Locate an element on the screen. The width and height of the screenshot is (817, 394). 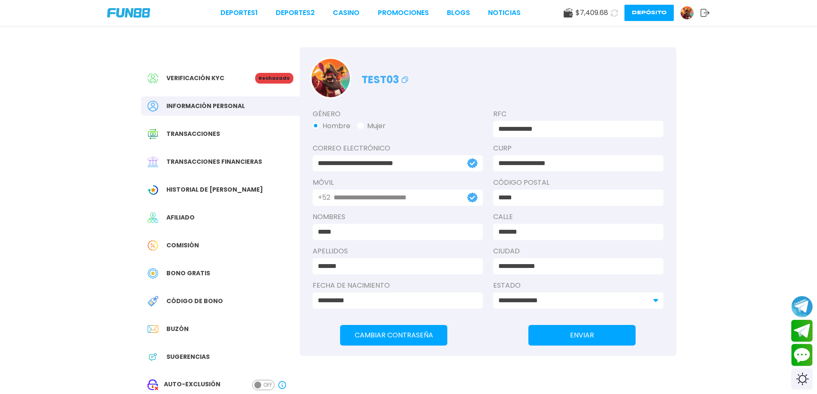
p: +52 is located at coordinates (324, 198).